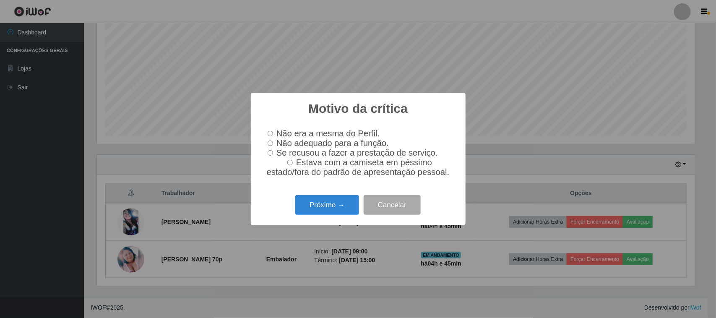 This screenshot has height=318, width=716. What do you see at coordinates (270, 153) in the screenshot?
I see `input: Se recusou a fazer a prestação de serviço.` at bounding box center [270, 153].